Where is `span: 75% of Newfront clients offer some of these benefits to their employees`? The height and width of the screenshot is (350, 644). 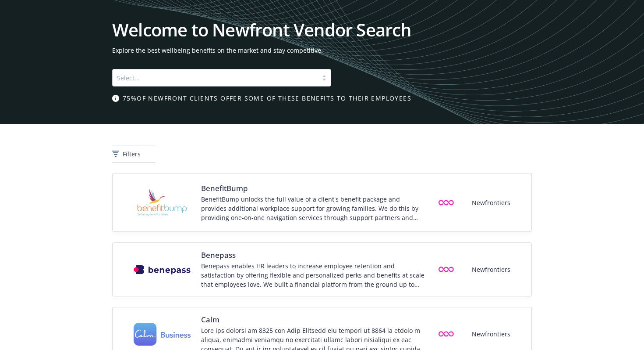
span: 75% of Newfront clients offer some of these benefits to their employees is located at coordinates (267, 98).